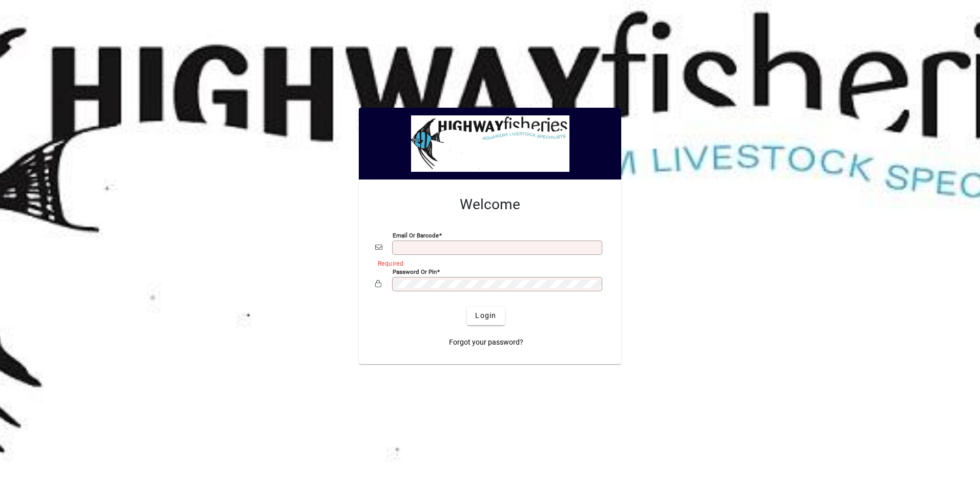 This screenshot has width=980, height=478. Describe the element at coordinates (486, 342) in the screenshot. I see `span: Forgot your password?` at that location.